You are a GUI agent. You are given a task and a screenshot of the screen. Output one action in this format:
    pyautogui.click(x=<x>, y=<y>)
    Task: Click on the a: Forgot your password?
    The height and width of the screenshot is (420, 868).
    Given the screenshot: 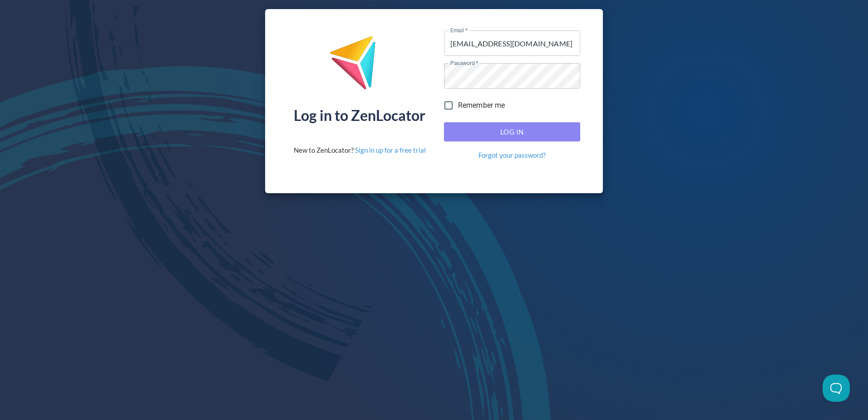 What is the action you would take?
    pyautogui.click(x=513, y=155)
    